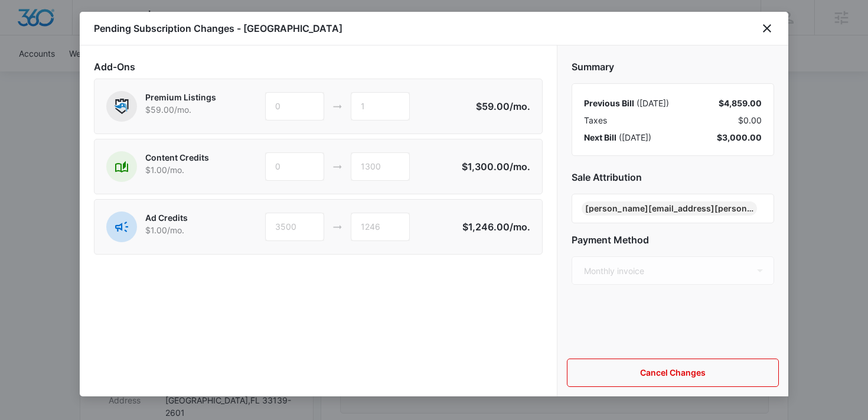  Describe the element at coordinates (672, 177) in the screenshot. I see `h2: Sale Attribution` at that location.